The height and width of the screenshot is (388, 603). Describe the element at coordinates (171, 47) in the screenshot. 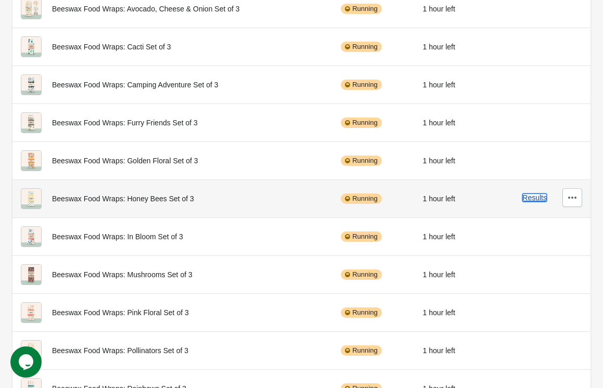

I see `div: Beeswax Food Wraps: Cacti Set of 3` at that location.